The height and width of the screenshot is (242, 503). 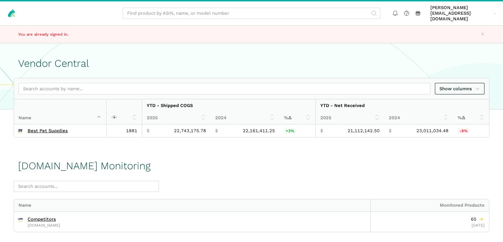 What do you see at coordinates (86, 186) in the screenshot?
I see `input: Search accounts...` at bounding box center [86, 186].